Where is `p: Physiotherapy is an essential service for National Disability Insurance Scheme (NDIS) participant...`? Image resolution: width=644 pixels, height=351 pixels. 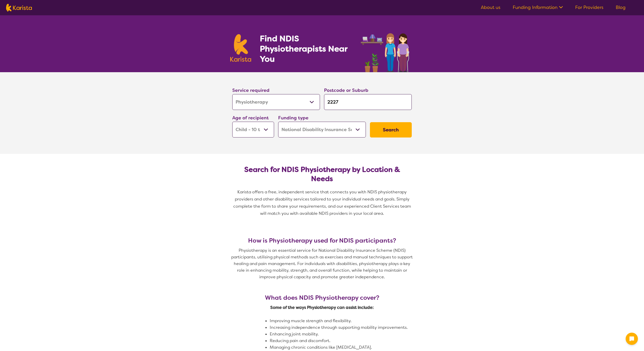
p: Physiotherapy is an essential service for National Disability Insurance Scheme (NDIS) participant... is located at coordinates (322, 264).